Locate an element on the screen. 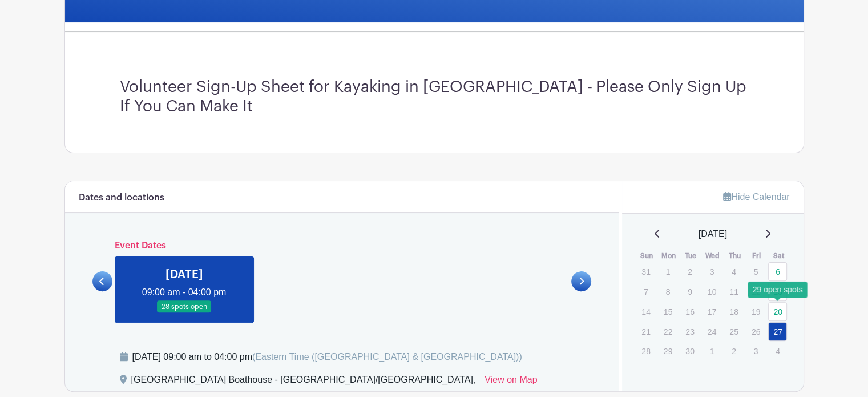  a: Hide Calendar is located at coordinates (756, 196).